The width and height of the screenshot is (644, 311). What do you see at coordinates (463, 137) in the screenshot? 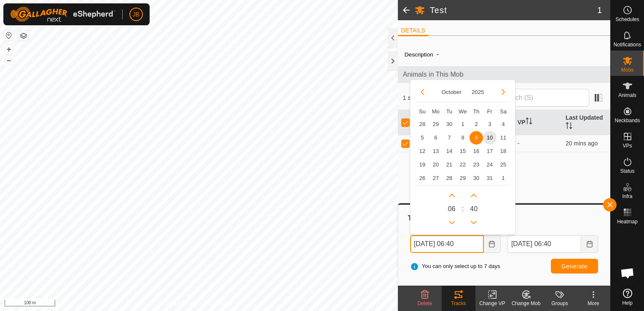
I see `span: 8` at bounding box center [463, 137].